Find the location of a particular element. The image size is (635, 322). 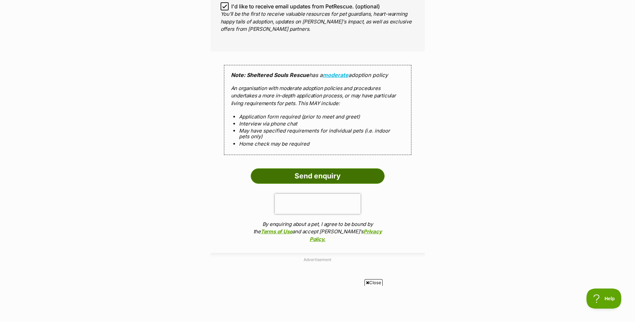

li: Application form required (prior to meet and greet) is located at coordinates (318, 117).